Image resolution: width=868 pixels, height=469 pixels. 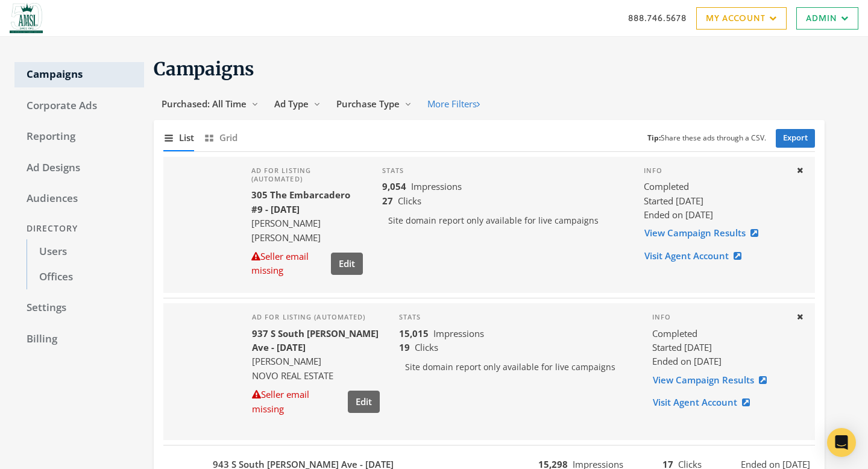 What do you see at coordinates (79, 75) in the screenshot?
I see `a: Campaigns` at bounding box center [79, 75].